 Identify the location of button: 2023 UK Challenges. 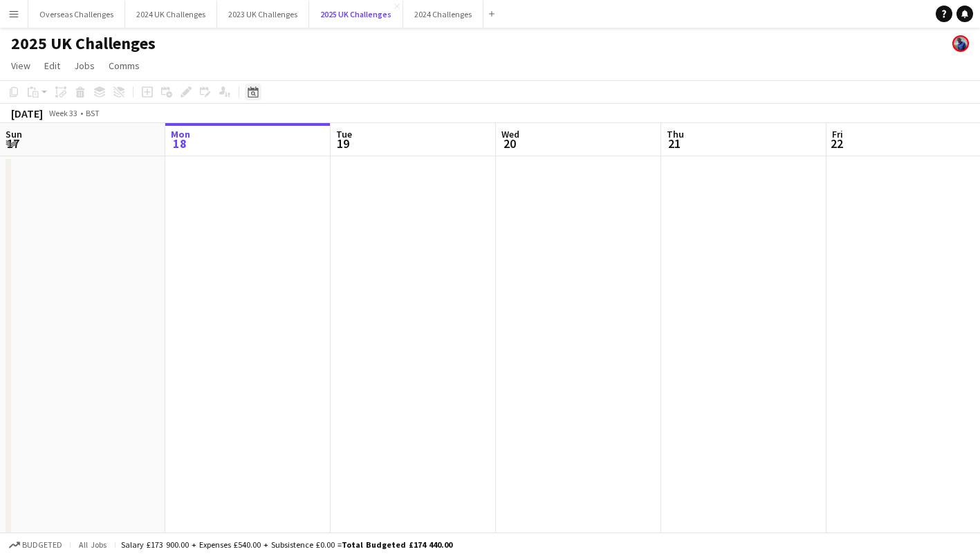
(263, 14).